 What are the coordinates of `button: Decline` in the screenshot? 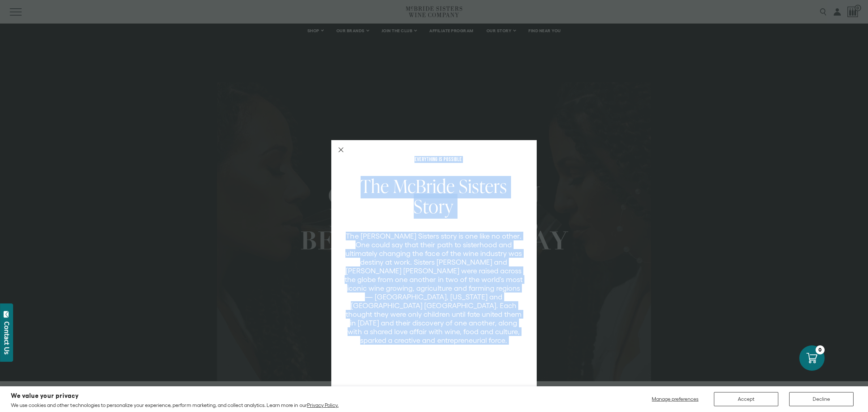 It's located at (821, 399).